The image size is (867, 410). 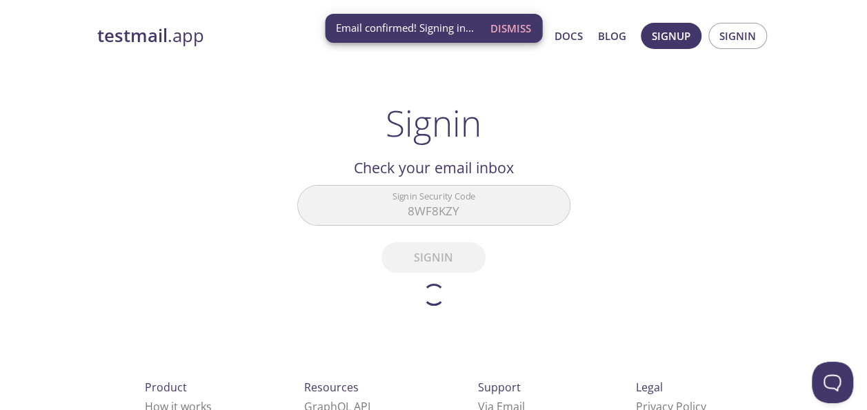 What do you see at coordinates (649, 387) in the screenshot?
I see `span: Legal` at bounding box center [649, 387].